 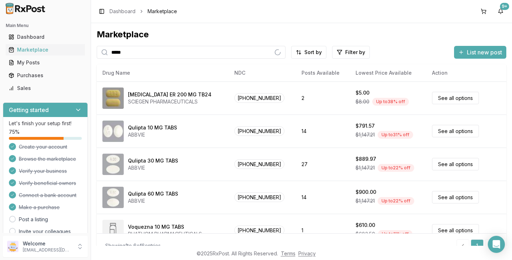 I want to click on a: Terms, so click(x=288, y=253).